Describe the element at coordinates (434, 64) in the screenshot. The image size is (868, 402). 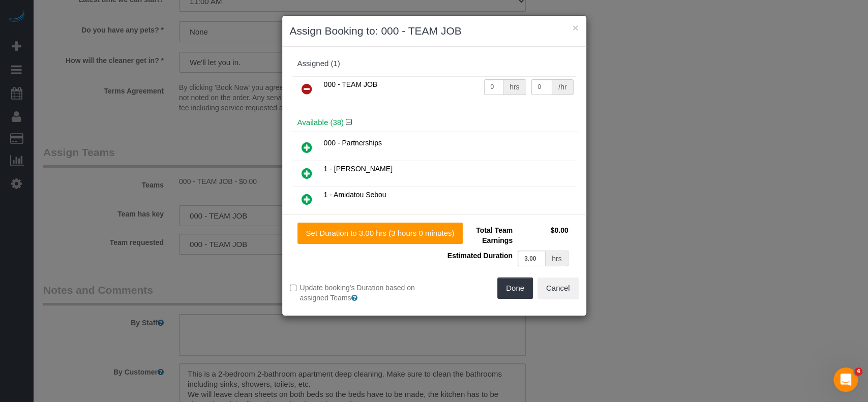
I see `div: Assigned (1)` at that location.